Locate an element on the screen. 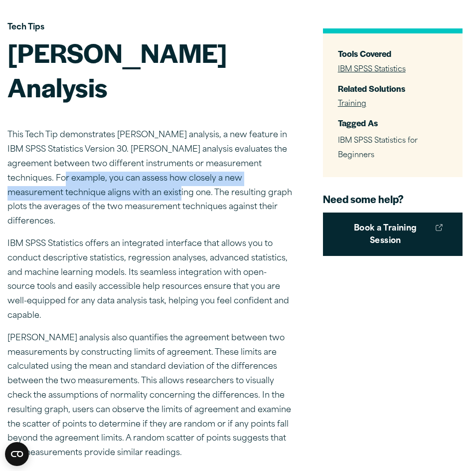  h4: Need some help? is located at coordinates (393, 199).